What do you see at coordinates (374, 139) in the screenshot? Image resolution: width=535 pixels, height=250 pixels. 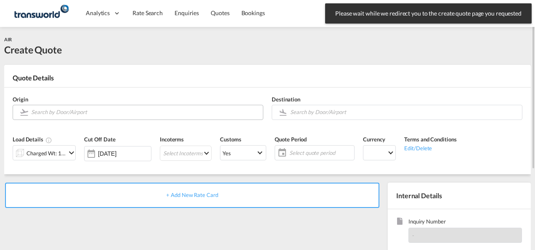 I see `span: Currency` at bounding box center [374, 139].